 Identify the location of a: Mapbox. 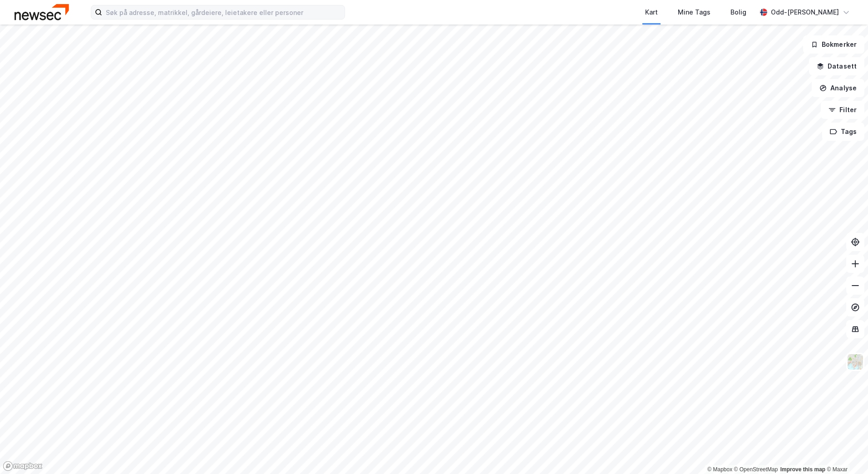
(720, 469).